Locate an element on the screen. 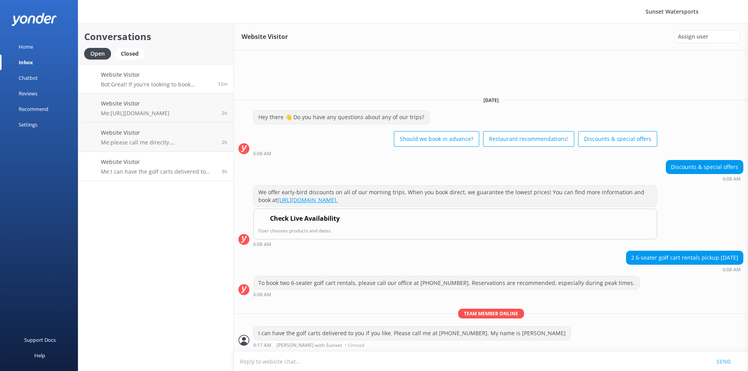 Image resolution: width=748 pixels, height=371 pixels. div: Closed is located at coordinates (130, 54).